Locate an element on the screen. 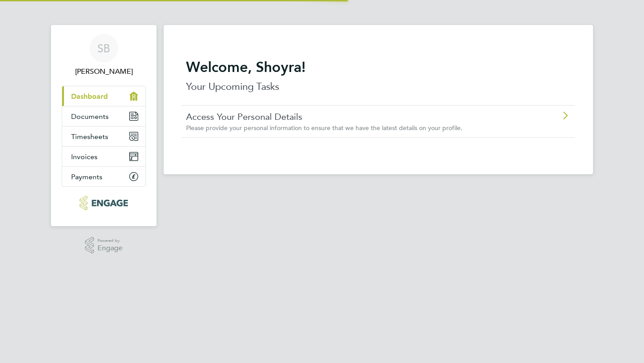 Image resolution: width=644 pixels, height=363 pixels. p: Your Upcoming Tasks is located at coordinates (379, 87).